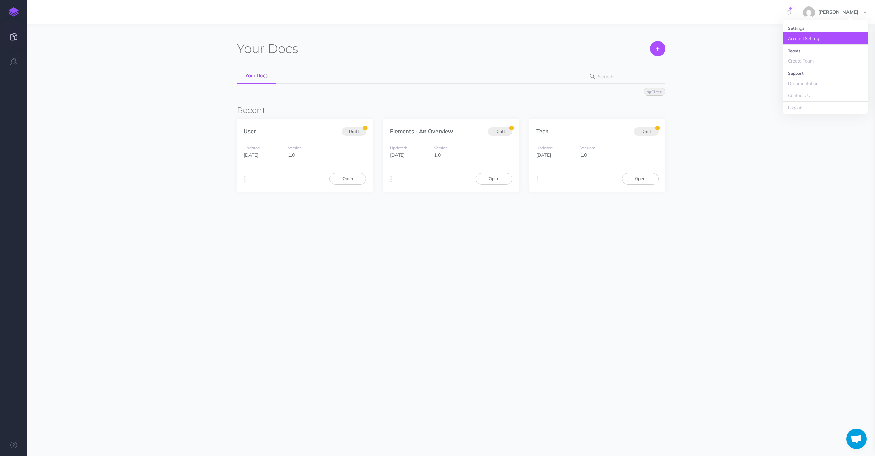 This screenshot has width=875, height=456. Describe the element at coordinates (249, 131) in the screenshot. I see `a: User` at that location.